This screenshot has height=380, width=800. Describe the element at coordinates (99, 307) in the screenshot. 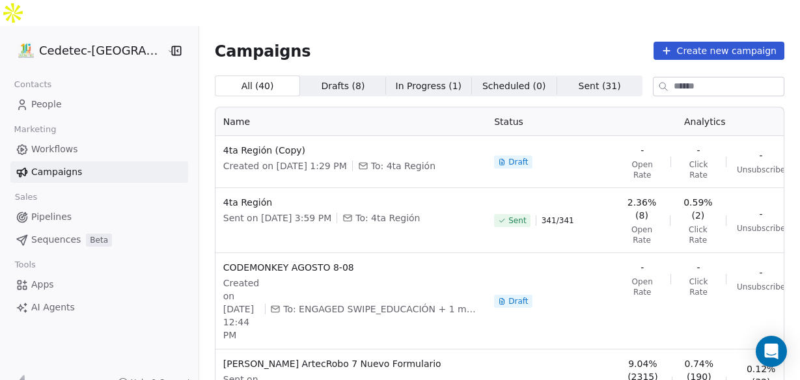

I see `a: AI Agents` at that location.